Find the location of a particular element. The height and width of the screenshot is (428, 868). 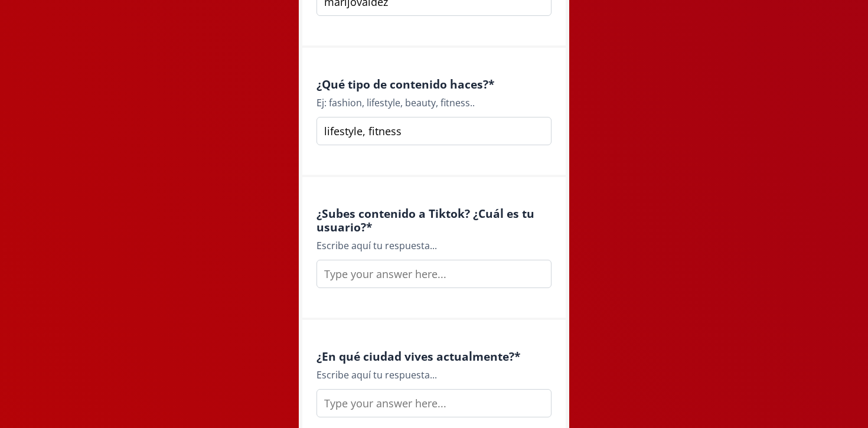

h4: ¿Qué tipo de contenido haces? * is located at coordinates (434, 83).